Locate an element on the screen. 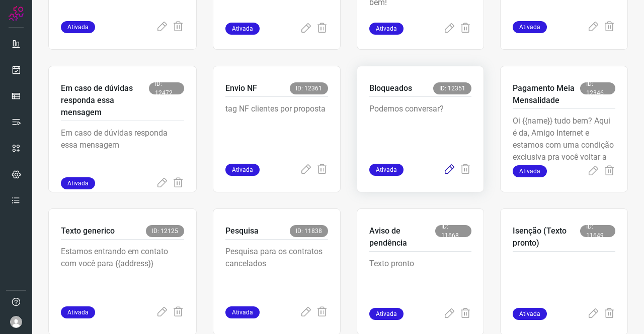  span: ID: 12472 is located at coordinates (166, 88).